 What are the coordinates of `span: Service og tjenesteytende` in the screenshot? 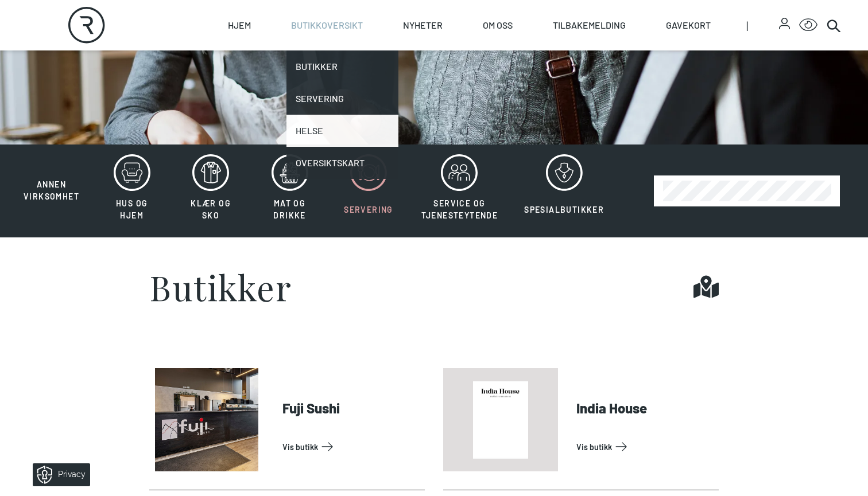 It's located at (459, 209).